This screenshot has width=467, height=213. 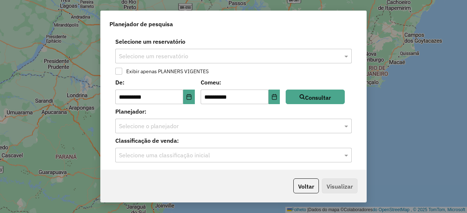 What do you see at coordinates (150, 42) in the screenshot?
I see `font: Selecione um reservatório` at bounding box center [150, 42].